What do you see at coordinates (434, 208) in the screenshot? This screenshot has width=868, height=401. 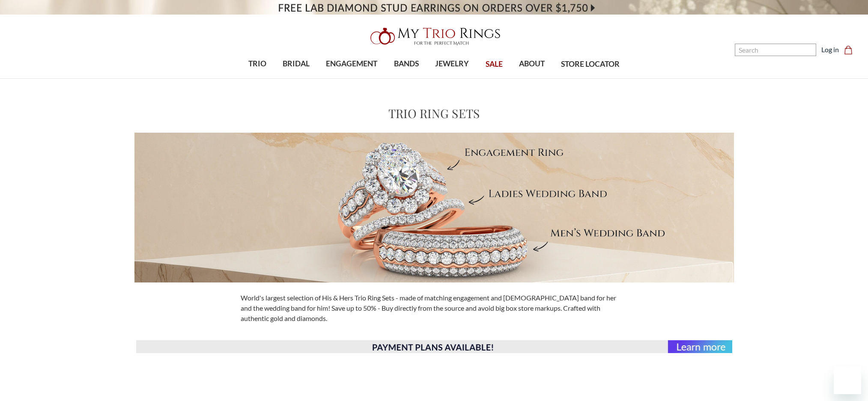 I see `a: Meet Your Perfect Match MyTrioRings` at bounding box center [434, 208].